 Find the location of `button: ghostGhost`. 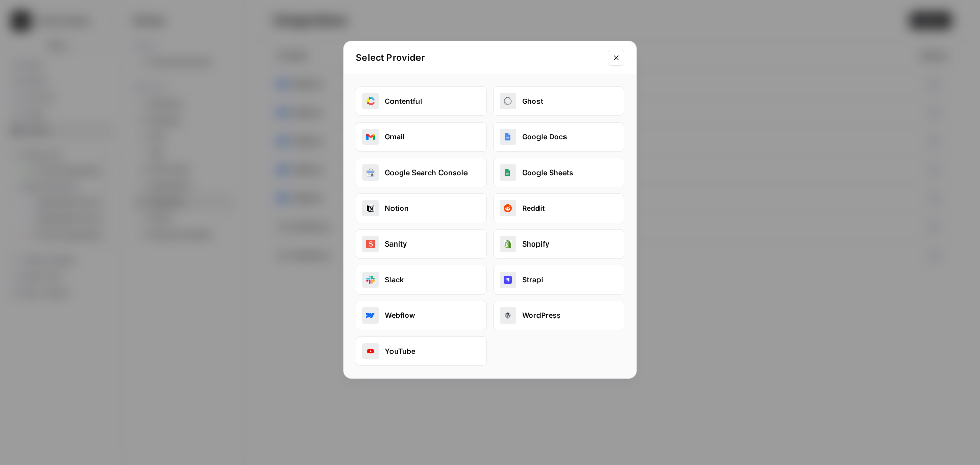

button: ghostGhost is located at coordinates (559, 101).